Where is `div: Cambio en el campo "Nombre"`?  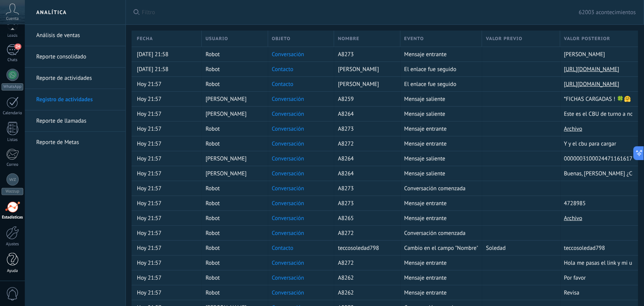
div: Cambio en el campo "Nombre" is located at coordinates (440, 248).